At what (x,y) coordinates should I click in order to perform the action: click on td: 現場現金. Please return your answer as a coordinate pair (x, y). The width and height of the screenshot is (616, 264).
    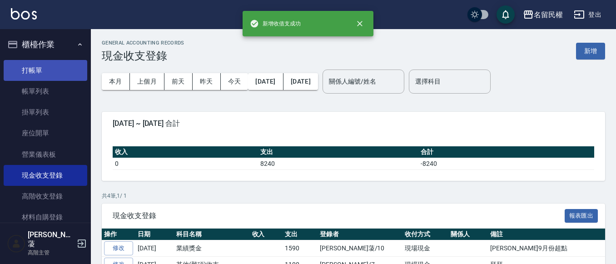
    Looking at the image, I should click on (425, 248).